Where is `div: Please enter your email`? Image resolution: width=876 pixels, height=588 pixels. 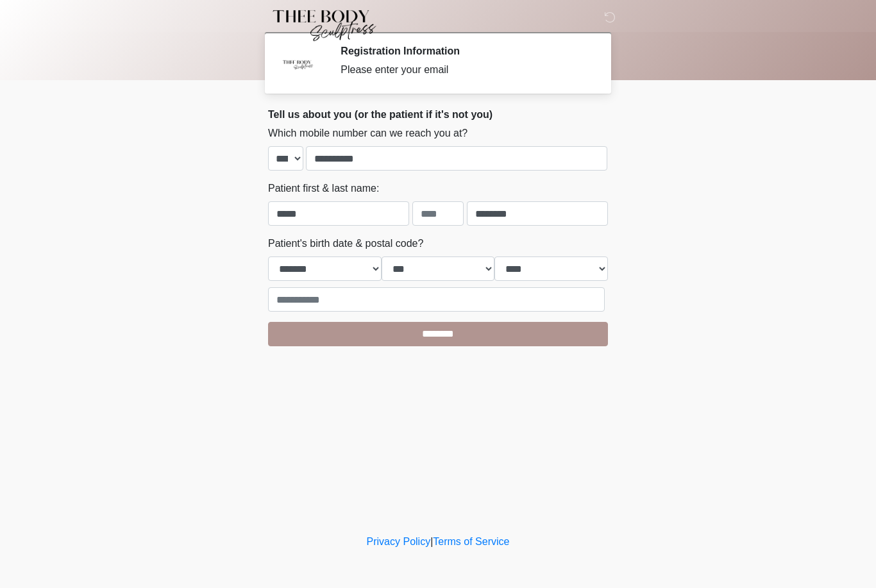 div: Please enter your email is located at coordinates (464, 70).